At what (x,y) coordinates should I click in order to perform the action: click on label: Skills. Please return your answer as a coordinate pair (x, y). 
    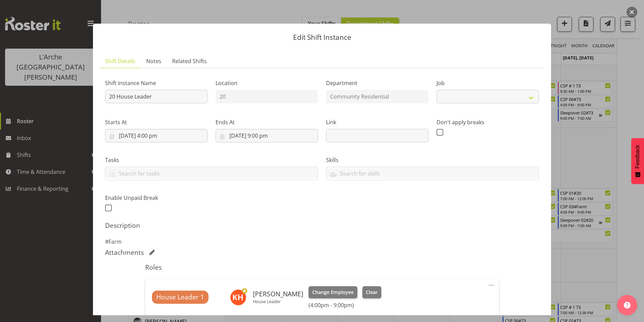
    Looking at the image, I should click on (433, 160).